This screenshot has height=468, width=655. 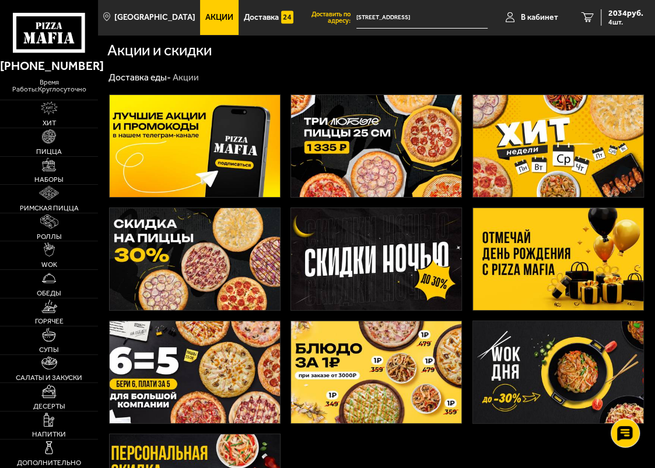 I want to click on span: Дополнительно, so click(x=49, y=463).